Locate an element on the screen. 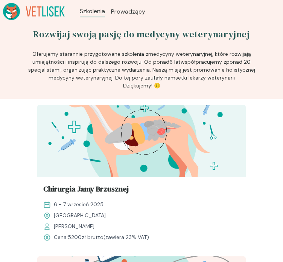 This screenshot has width=283, height=262. span: Prowadzący is located at coordinates (128, 12).